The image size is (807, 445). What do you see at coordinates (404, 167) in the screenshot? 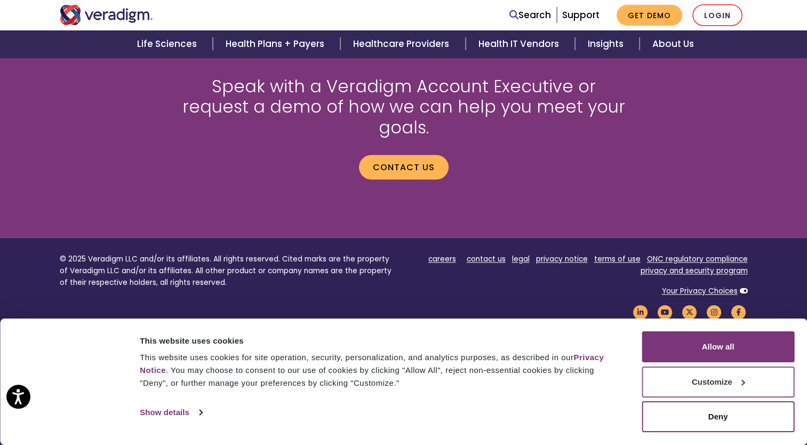
I see `a: Contact us` at bounding box center [404, 167].